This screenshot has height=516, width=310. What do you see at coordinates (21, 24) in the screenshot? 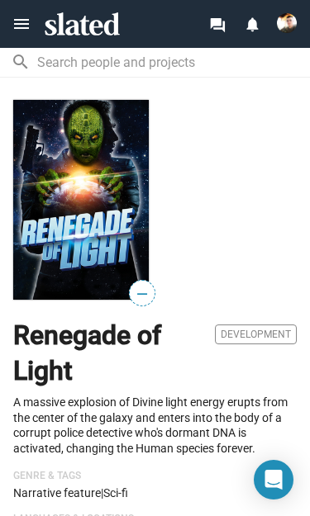
I see `mat-icon: menu` at bounding box center [21, 24].